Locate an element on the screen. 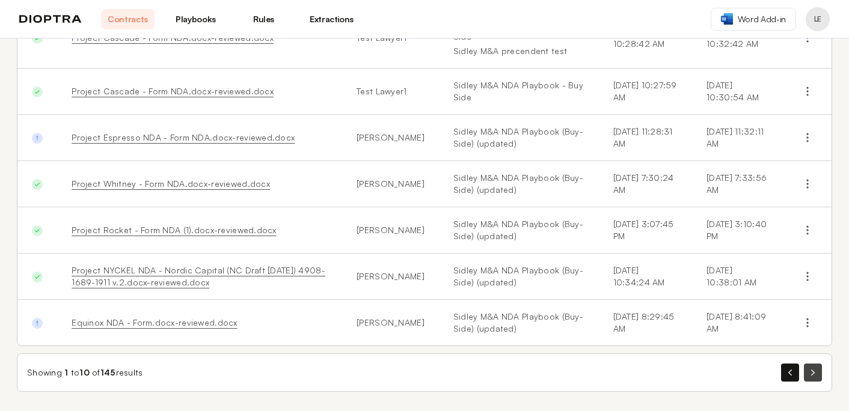 Image resolution: width=849 pixels, height=411 pixels. a: Extractions is located at coordinates (331, 19).